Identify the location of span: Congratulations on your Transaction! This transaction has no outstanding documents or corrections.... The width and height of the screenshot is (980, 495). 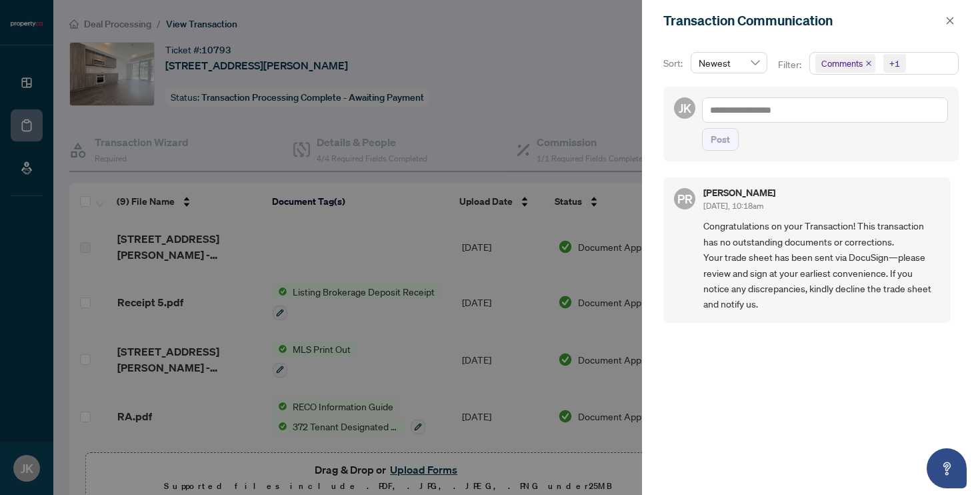
(821, 264).